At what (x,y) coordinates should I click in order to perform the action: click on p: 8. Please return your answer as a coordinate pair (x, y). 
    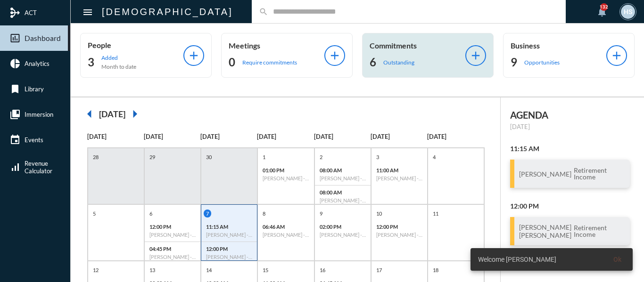
    Looking at the image, I should click on (264, 213).